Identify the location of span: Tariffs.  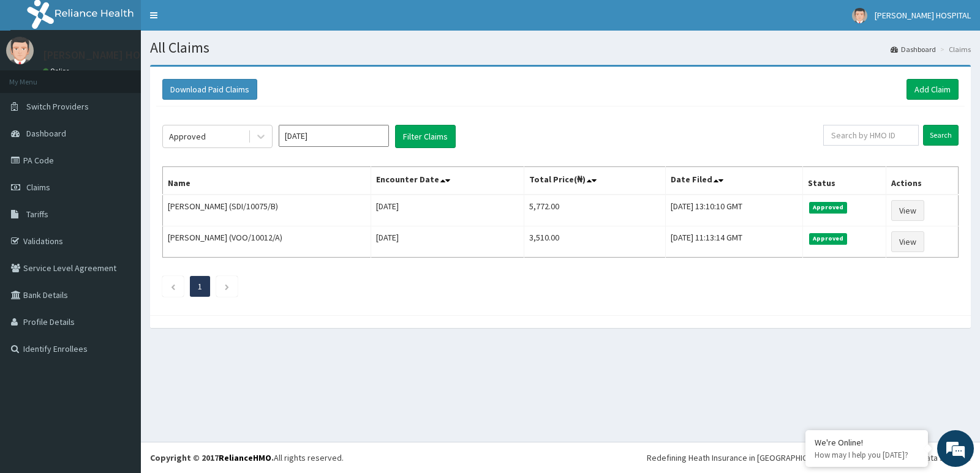
(37, 215).